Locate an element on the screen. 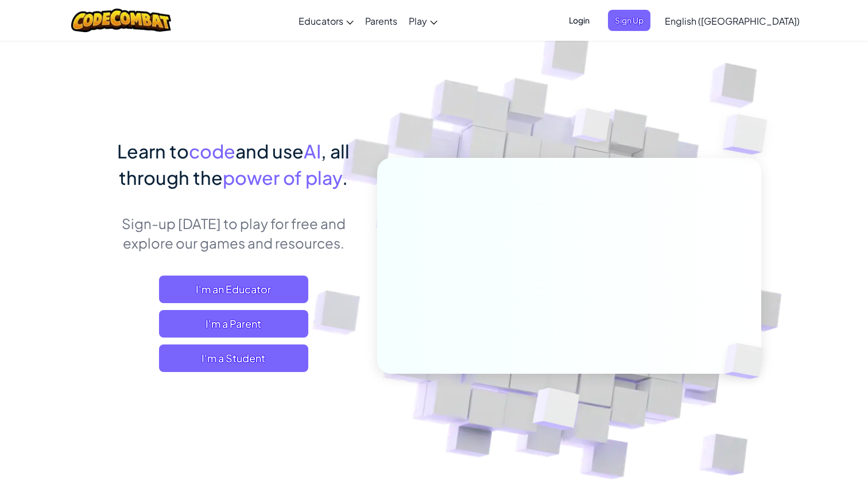 Image resolution: width=868 pixels, height=492 pixels. span: Login is located at coordinates (579, 20).